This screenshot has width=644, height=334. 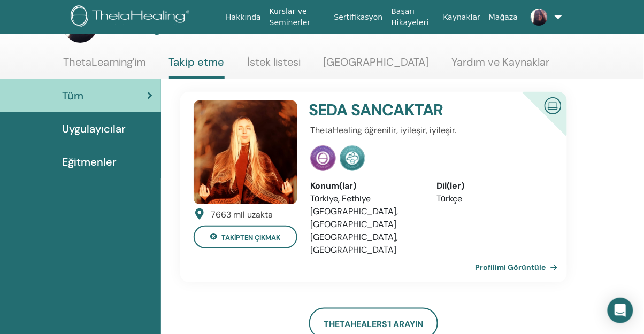 What do you see at coordinates (246, 237) in the screenshot?
I see `button: takipten çıkmak` at bounding box center [246, 237].